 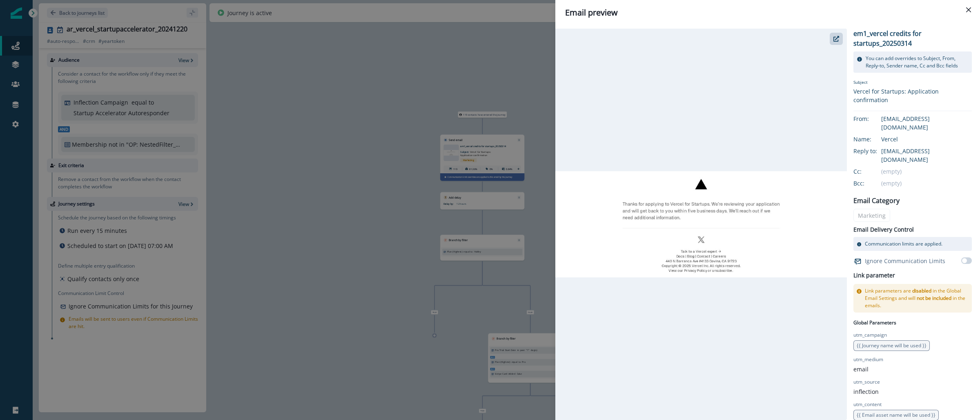 What do you see at coordinates (867, 405) in the screenshot?
I see `p: utm_content` at bounding box center [867, 405].